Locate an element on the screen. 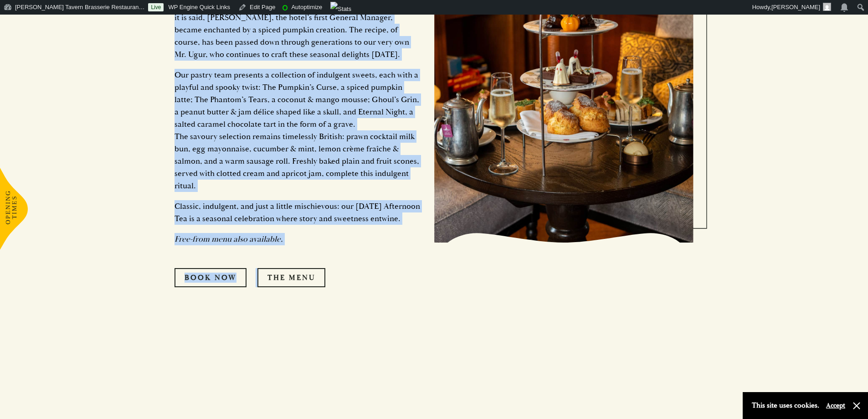 This screenshot has height=419, width=868. a: Live is located at coordinates (156, 7).